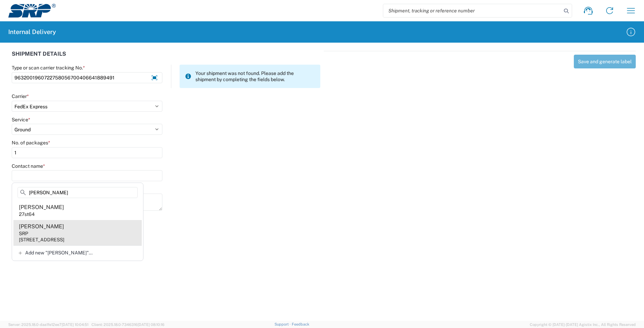  What do you see at coordinates (300, 324) in the screenshot?
I see `a: Feedback` at bounding box center [300, 324].